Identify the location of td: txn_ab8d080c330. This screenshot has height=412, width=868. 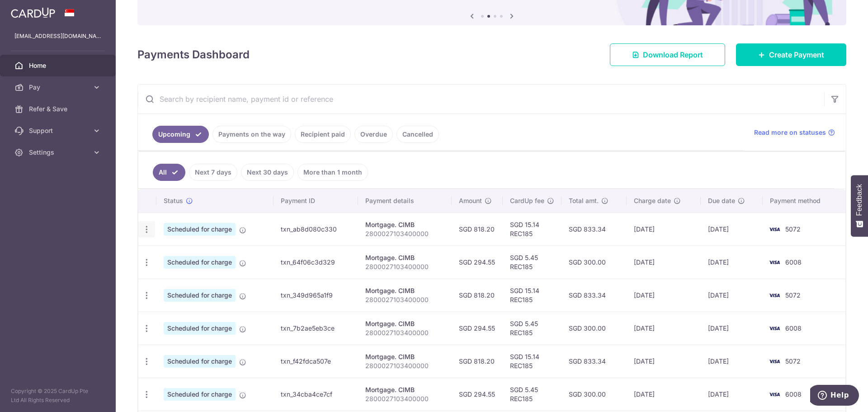
(316, 229).